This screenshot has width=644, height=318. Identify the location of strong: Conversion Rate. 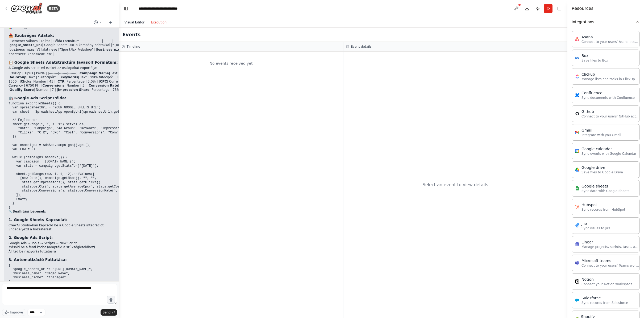
(103, 86).